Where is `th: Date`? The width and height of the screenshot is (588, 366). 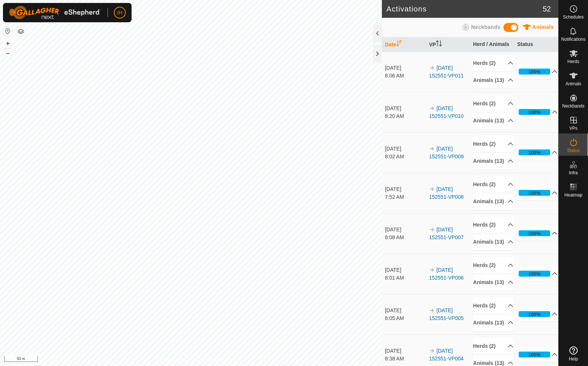 th: Date is located at coordinates (404, 44).